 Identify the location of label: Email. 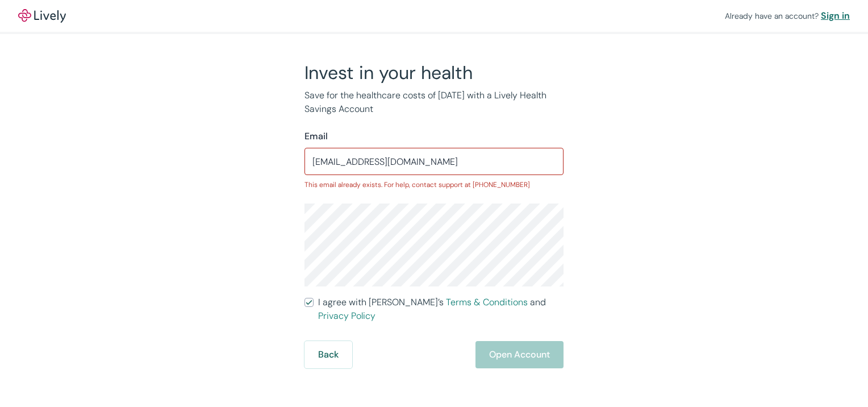
(316, 136).